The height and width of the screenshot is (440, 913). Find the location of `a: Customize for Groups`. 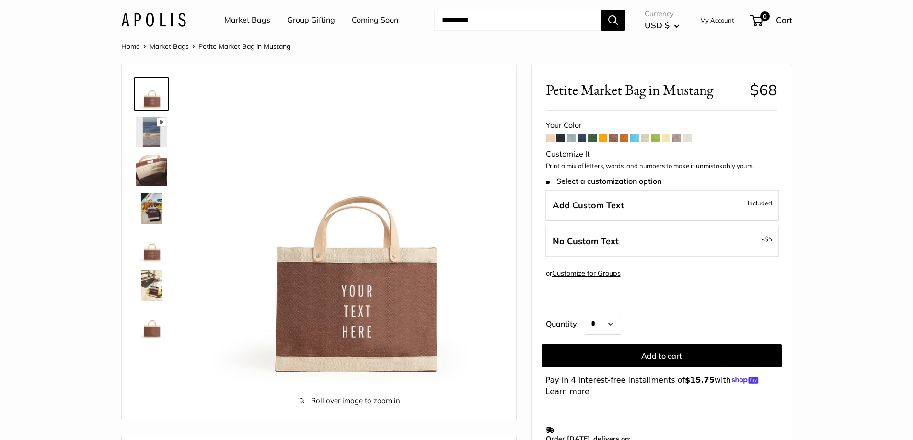

a: Customize for Groups is located at coordinates (586, 274).